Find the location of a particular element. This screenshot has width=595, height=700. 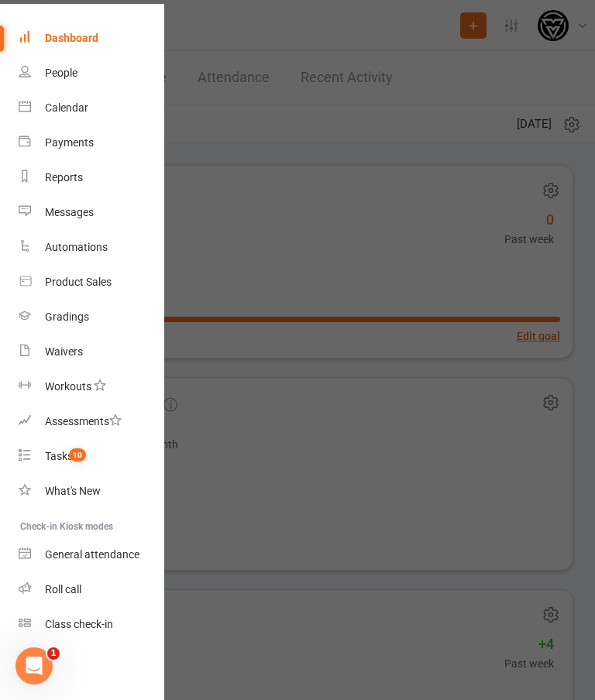

a: Gradings is located at coordinates (91, 317).